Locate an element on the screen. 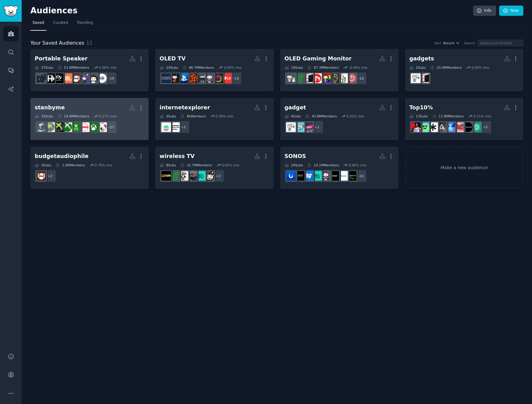 This screenshot has height=404, width=532. span: Curated is located at coordinates (60, 23).